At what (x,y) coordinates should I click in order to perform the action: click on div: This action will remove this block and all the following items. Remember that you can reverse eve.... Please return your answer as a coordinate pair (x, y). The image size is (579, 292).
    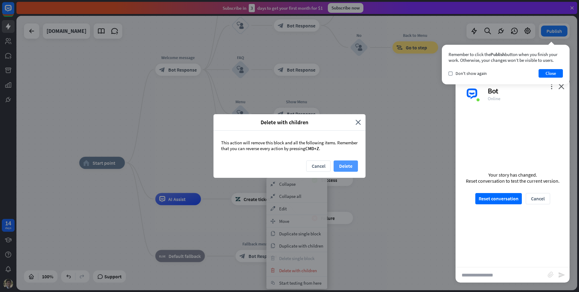
    Looking at the image, I should click on (290, 145).